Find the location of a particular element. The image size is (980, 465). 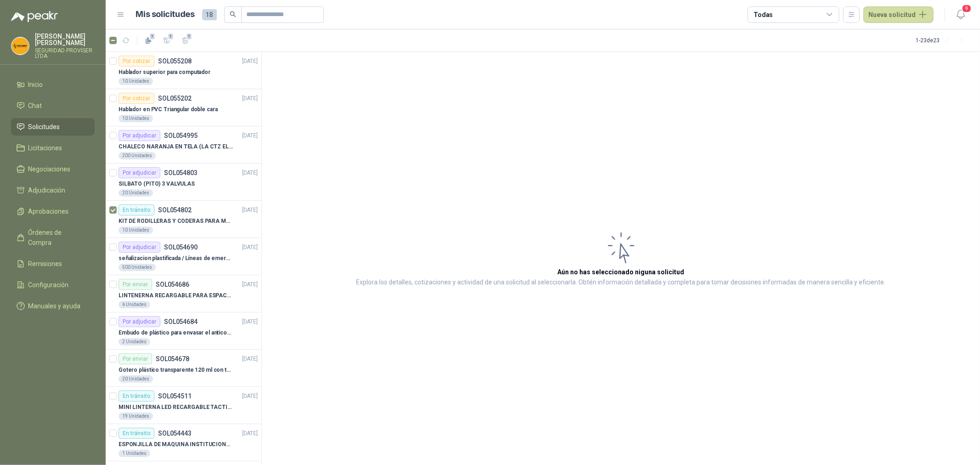

h1: Mis solicitudes is located at coordinates (166, 15).